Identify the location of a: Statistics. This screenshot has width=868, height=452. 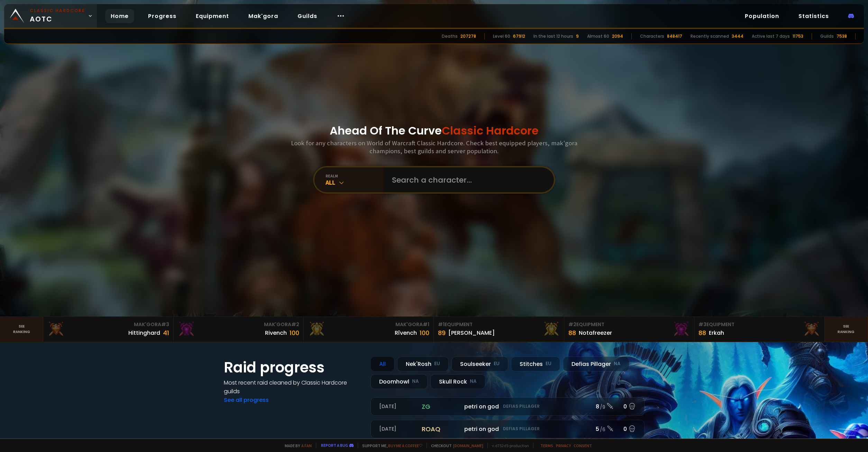
(814, 16).